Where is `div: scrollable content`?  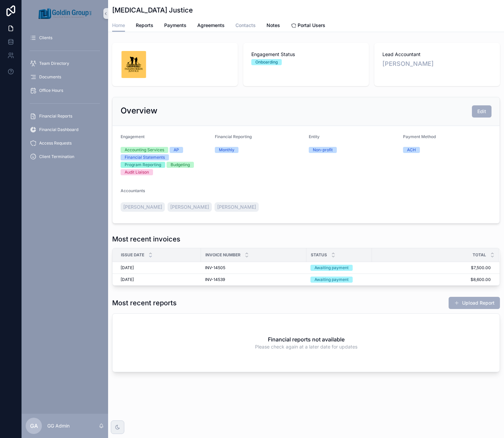
div: scrollable content is located at coordinates (65, 99).